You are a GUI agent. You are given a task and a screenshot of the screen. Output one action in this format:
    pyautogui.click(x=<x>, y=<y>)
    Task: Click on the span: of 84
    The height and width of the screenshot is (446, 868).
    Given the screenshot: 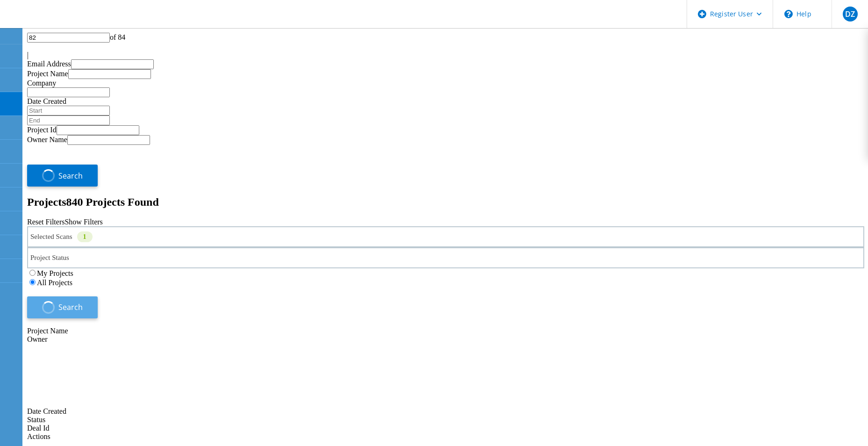 What is the action you would take?
    pyautogui.click(x=117, y=37)
    